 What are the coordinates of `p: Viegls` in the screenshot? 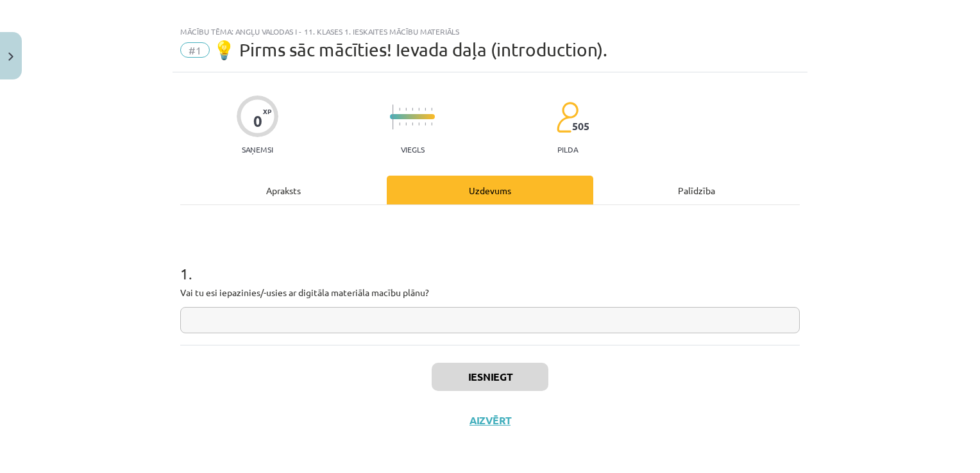 It's located at (413, 149).